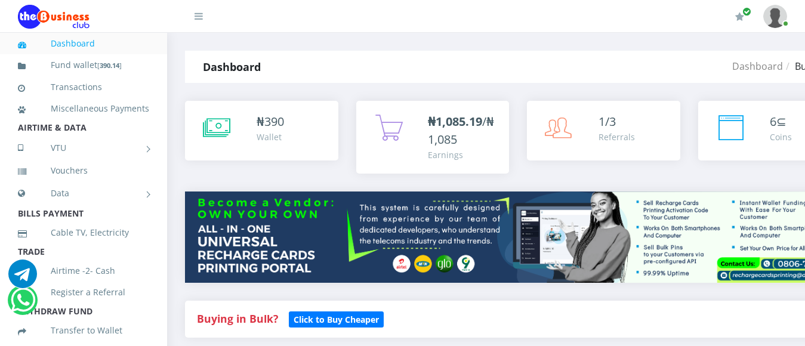 Image resolution: width=805 pixels, height=346 pixels. What do you see at coordinates (109, 65) in the screenshot?
I see `b: 390.14` at bounding box center [109, 65].